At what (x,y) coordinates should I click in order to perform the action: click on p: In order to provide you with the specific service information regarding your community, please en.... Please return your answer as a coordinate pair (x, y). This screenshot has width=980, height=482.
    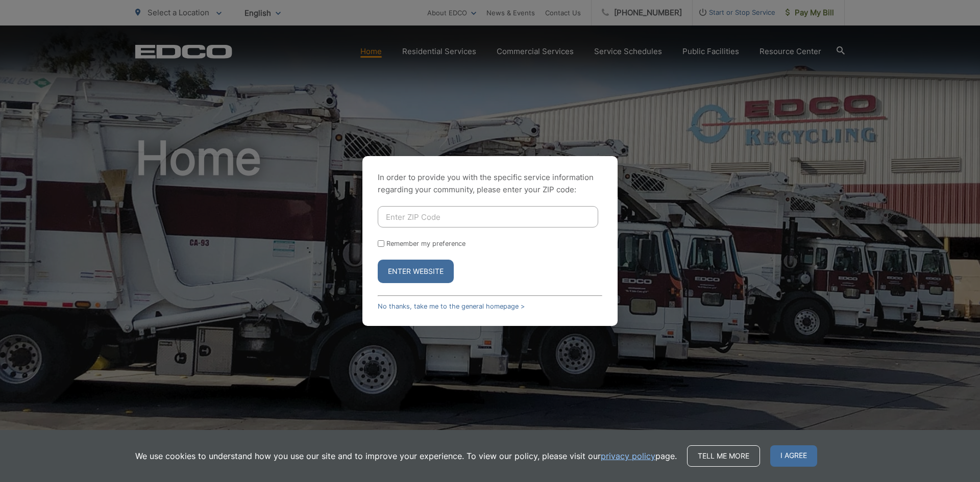
    Looking at the image, I should click on (490, 184).